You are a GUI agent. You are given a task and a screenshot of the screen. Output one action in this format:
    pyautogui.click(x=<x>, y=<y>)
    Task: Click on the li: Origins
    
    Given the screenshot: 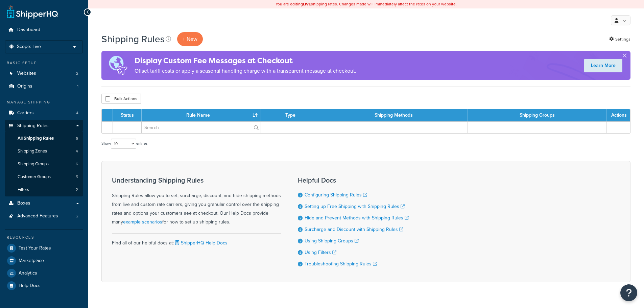 What is the action you would take?
    pyautogui.click(x=44, y=86)
    